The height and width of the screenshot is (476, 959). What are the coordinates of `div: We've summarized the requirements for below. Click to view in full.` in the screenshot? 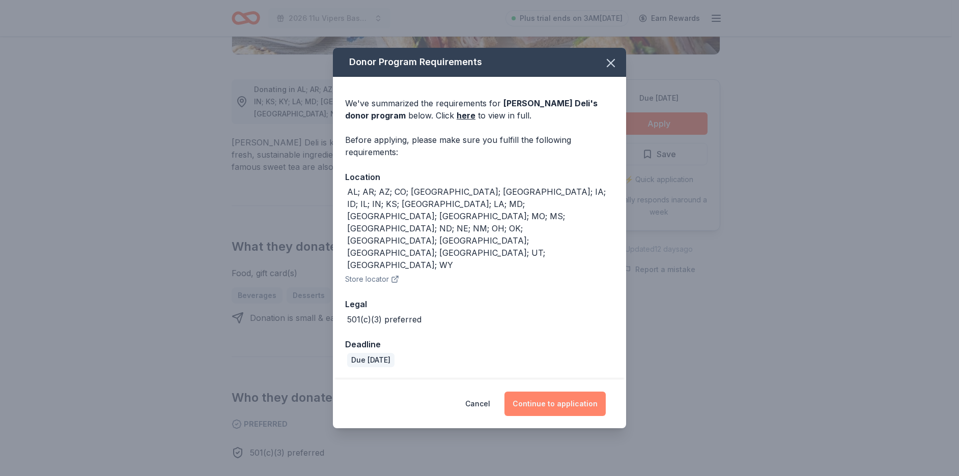 It's located at (479, 109).